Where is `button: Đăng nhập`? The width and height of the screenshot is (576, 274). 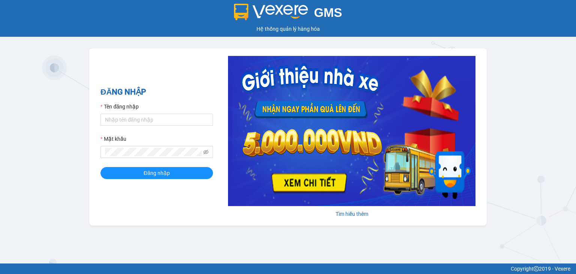 button: Đăng nhập is located at coordinates (157, 173).